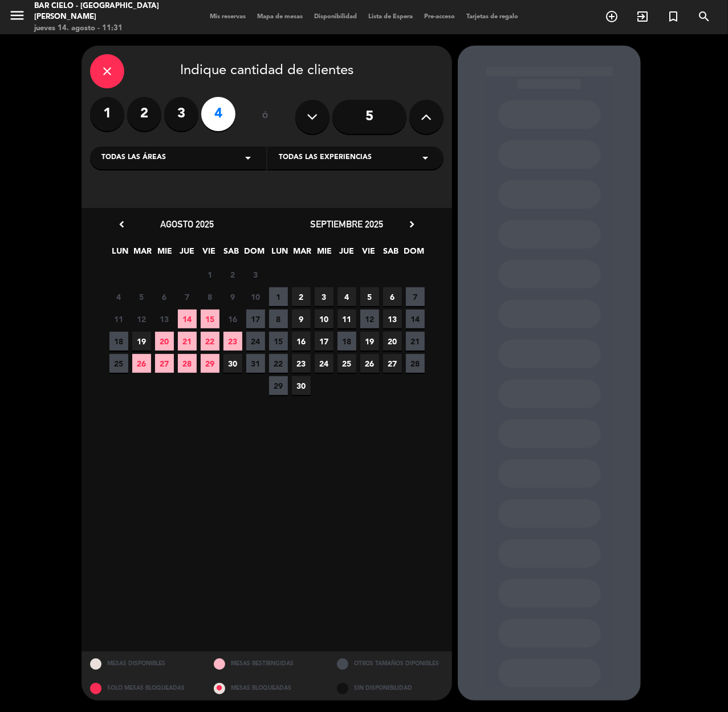 This screenshot has height=712, width=728. Describe the element at coordinates (218, 114) in the screenshot. I see `label: 4` at that location.